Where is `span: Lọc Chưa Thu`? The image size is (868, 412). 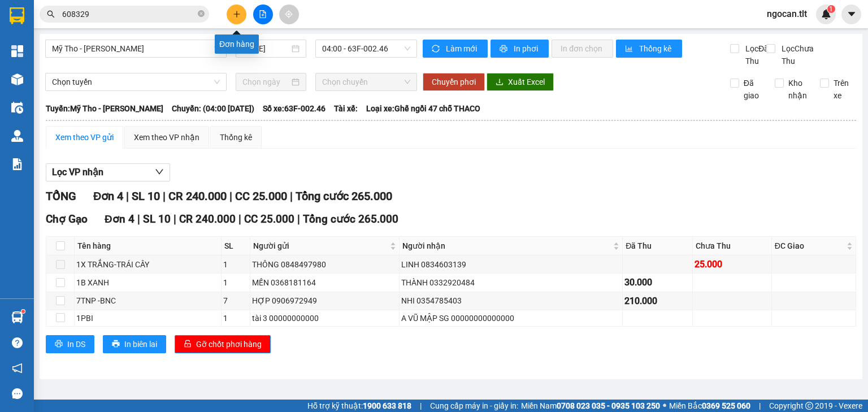
span: Lọc Chưa Thu is located at coordinates (799, 55).